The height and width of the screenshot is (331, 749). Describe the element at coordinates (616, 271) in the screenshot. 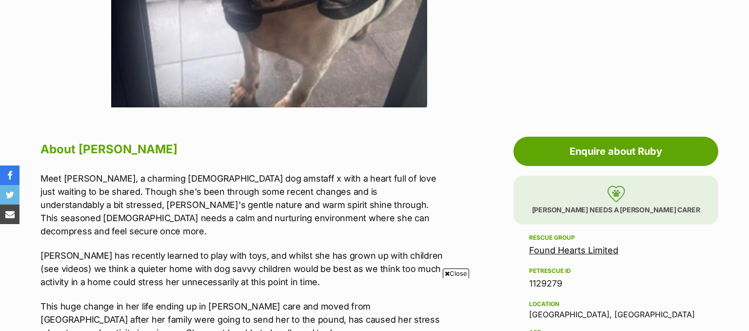

I see `div: PetRescue ID` at that location.